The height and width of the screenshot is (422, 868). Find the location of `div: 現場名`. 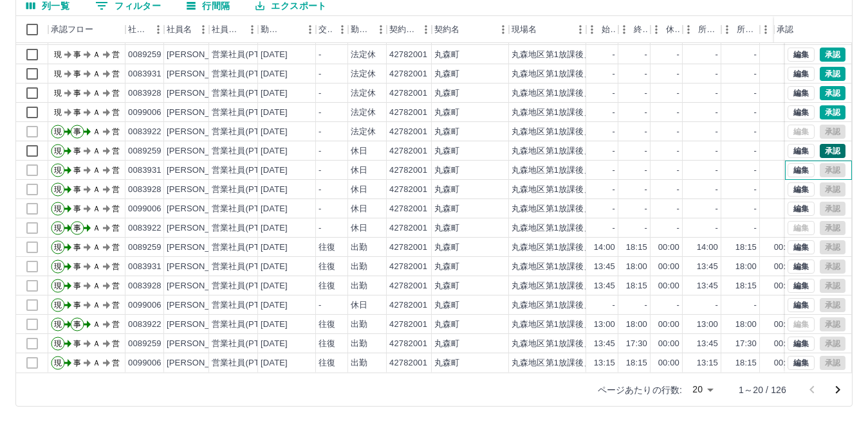

div: 現場名 is located at coordinates (548, 30).